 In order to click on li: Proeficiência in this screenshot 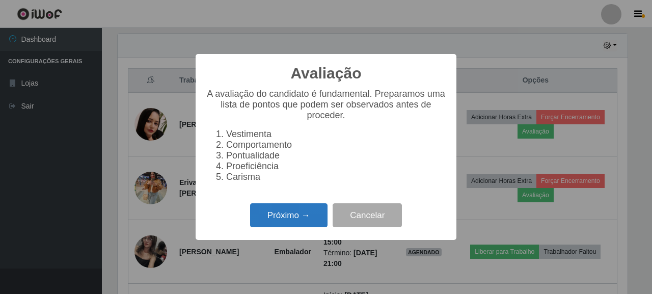, I will do `click(336, 166)`.